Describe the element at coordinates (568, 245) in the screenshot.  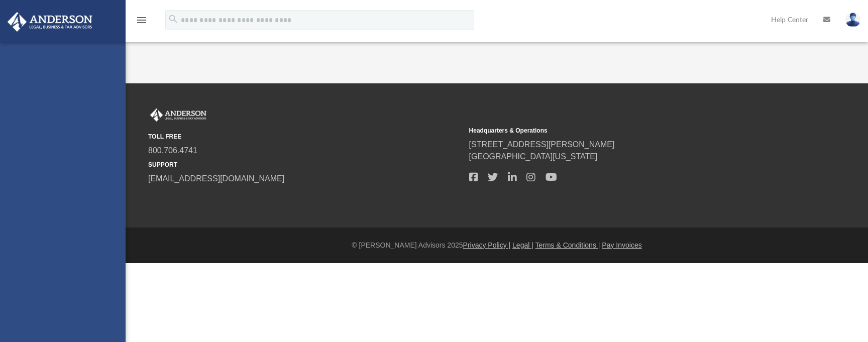
I see `a: Terms & Conditions |` at that location.